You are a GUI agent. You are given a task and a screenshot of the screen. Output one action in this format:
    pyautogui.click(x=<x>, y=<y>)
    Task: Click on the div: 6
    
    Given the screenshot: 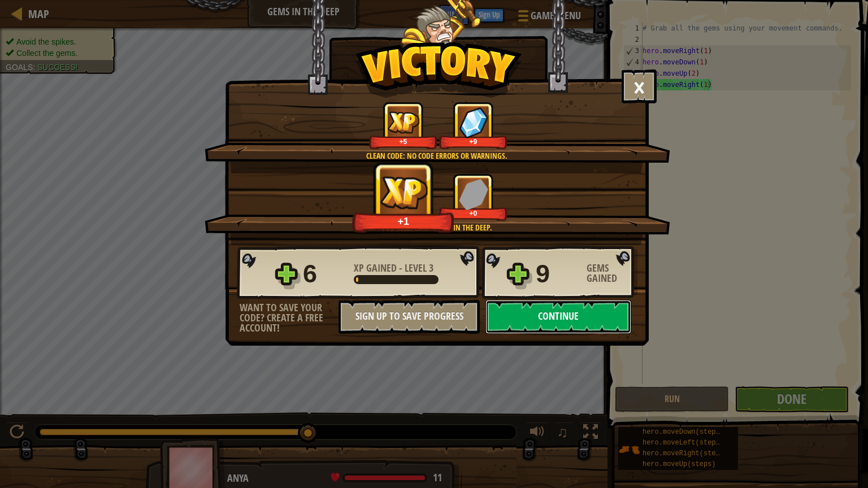 What is the action you would take?
    pyautogui.click(x=325, y=274)
    